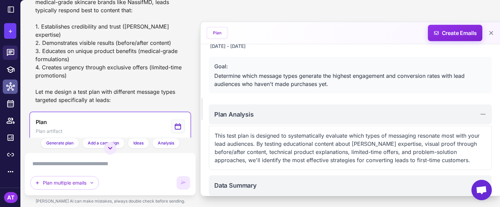 This screenshot has height=207, width=500. I want to click on span: Create Emails, so click(455, 33).